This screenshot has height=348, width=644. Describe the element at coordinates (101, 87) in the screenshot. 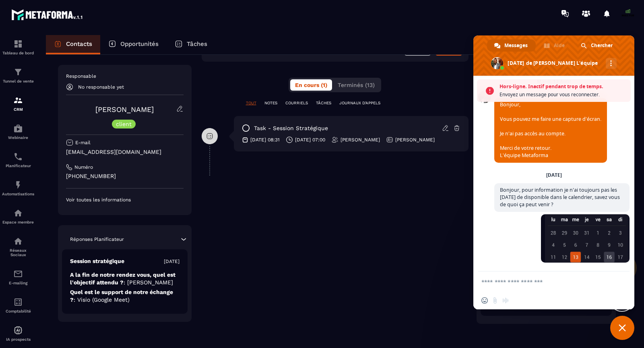

I see `p: No responsable yet` at that location.